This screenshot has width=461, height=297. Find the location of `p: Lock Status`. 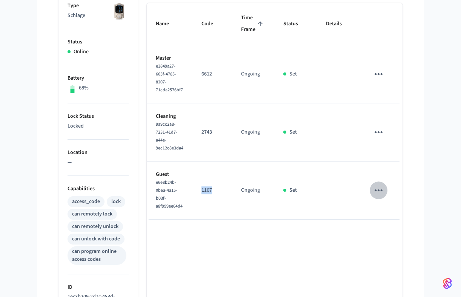

p: Lock Status is located at coordinates (98, 116).